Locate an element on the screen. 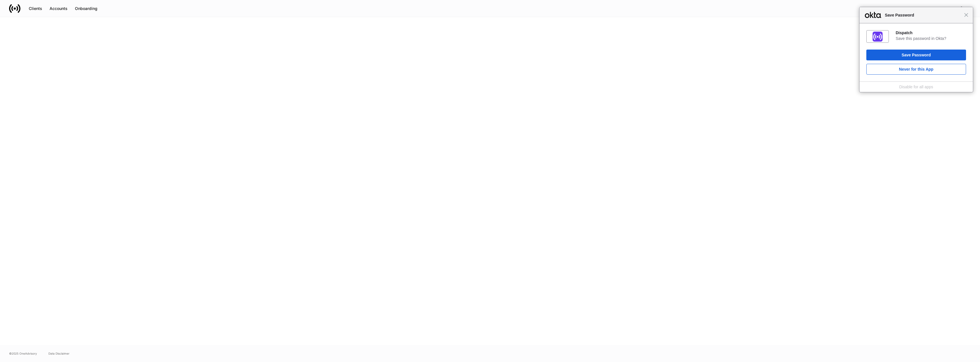 Image resolution: width=980 pixels, height=362 pixels. a: Data Disclaimer is located at coordinates (59, 354).